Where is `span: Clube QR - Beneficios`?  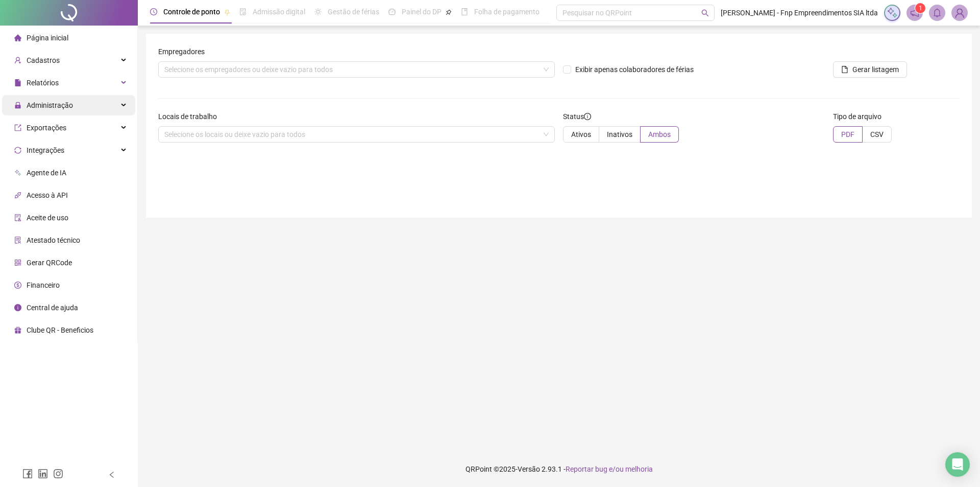
span: Clube QR - Beneficios is located at coordinates (59, 330).